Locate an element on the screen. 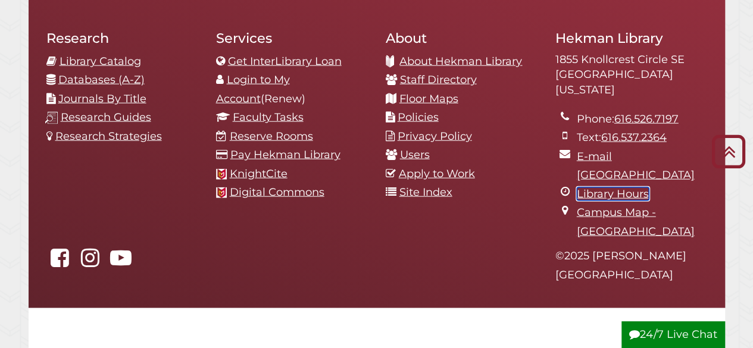  li: (Renew) is located at coordinates (292, 89).